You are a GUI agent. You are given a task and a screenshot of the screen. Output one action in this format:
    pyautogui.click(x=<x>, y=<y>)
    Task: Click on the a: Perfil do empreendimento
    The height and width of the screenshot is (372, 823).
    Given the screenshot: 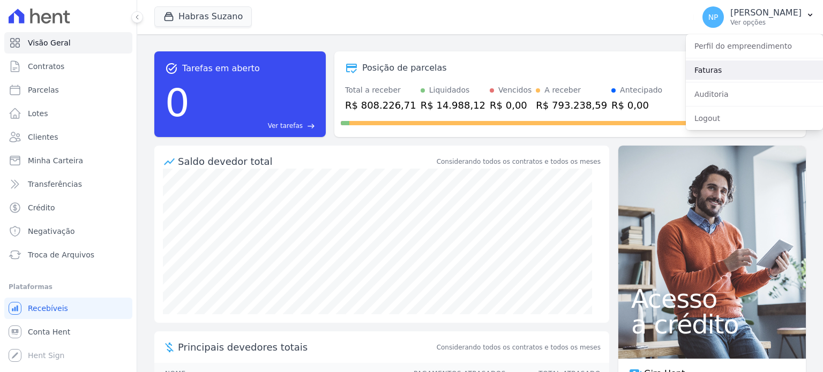 What is the action you would take?
    pyautogui.click(x=754, y=46)
    